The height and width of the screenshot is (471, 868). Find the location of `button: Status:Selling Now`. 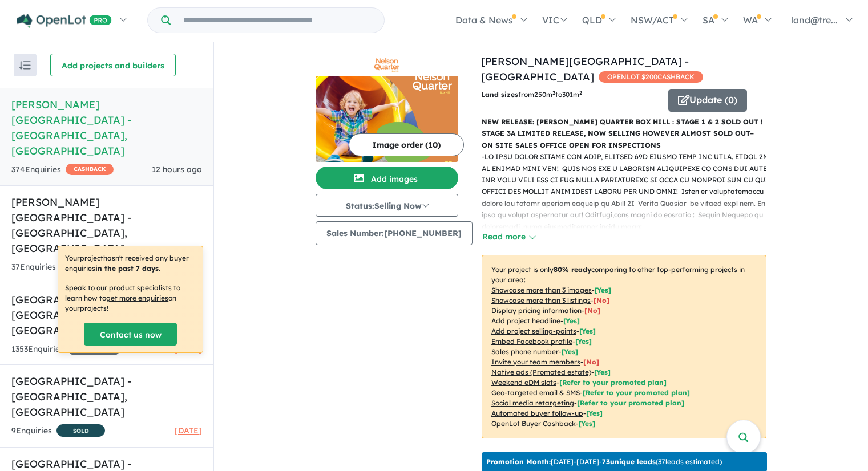

button: Status:Selling Now is located at coordinates (387, 205).